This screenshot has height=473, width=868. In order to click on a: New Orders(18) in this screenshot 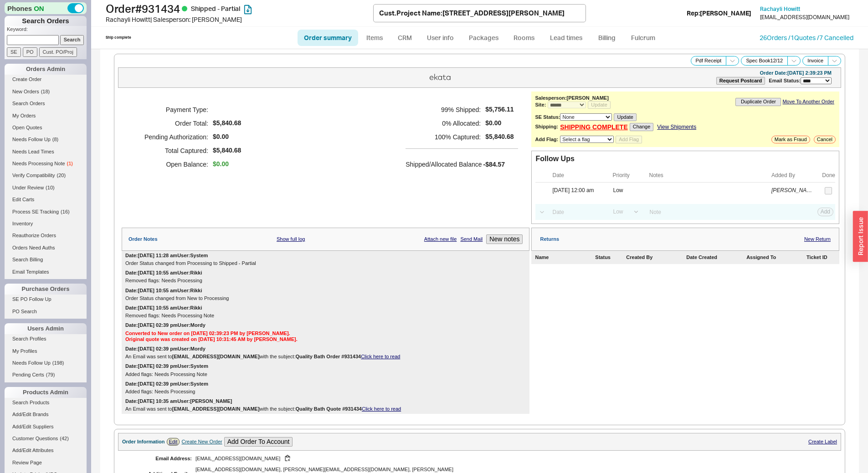, I will do `click(45, 91)`.